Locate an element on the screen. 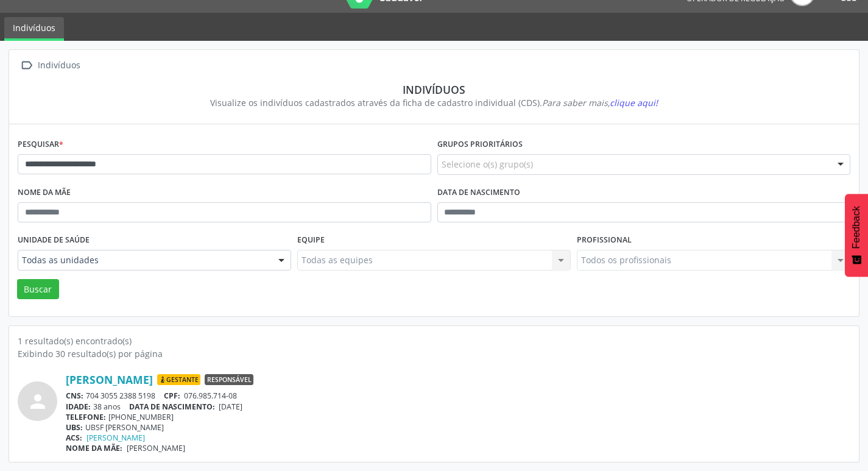  span: CPF: is located at coordinates (172, 395).